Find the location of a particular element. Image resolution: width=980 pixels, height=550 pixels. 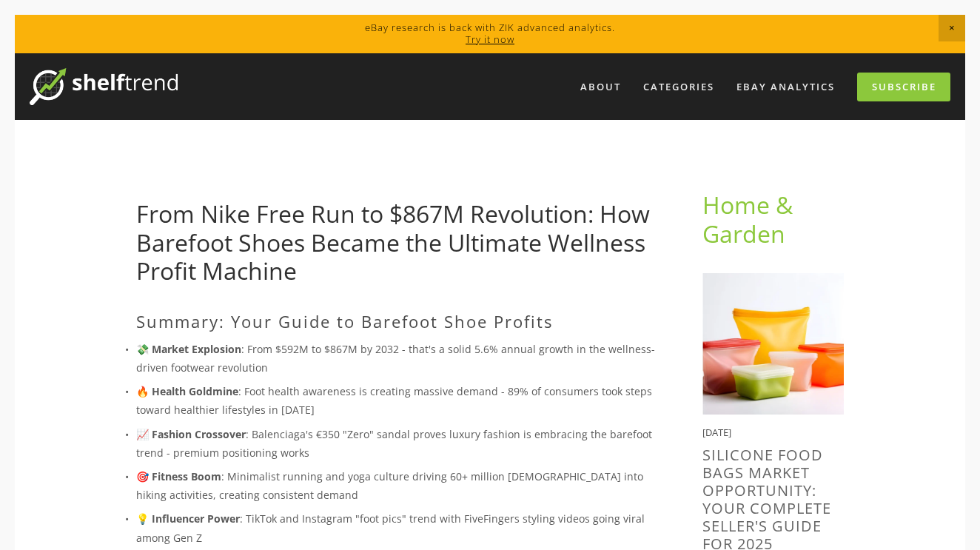

a: Home & Garden is located at coordinates (751, 219).